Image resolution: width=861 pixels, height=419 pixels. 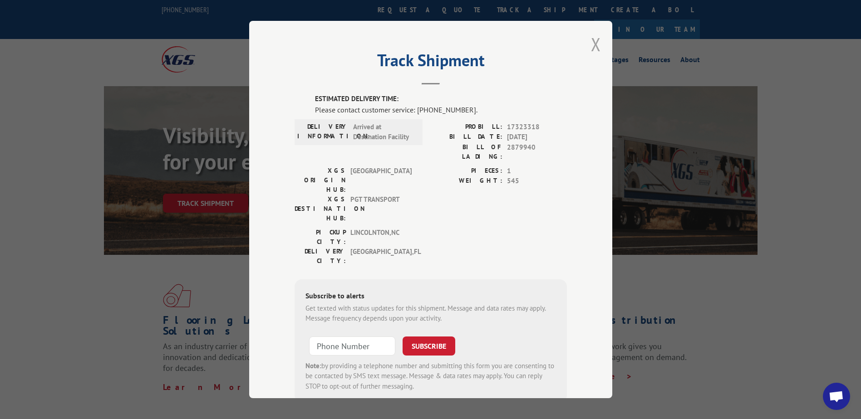 I want to click on label: PROBILL:, so click(x=467, y=127).